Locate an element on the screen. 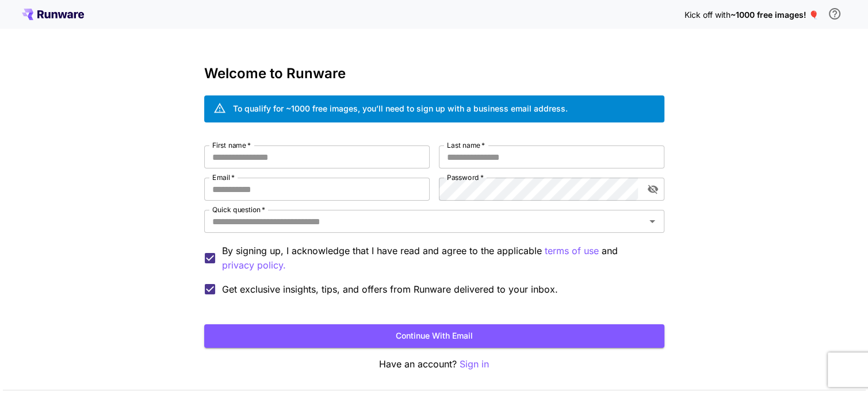  div: To qualify for ~1000 free images, you’ll need to sign up with a business email address. is located at coordinates (400, 108).